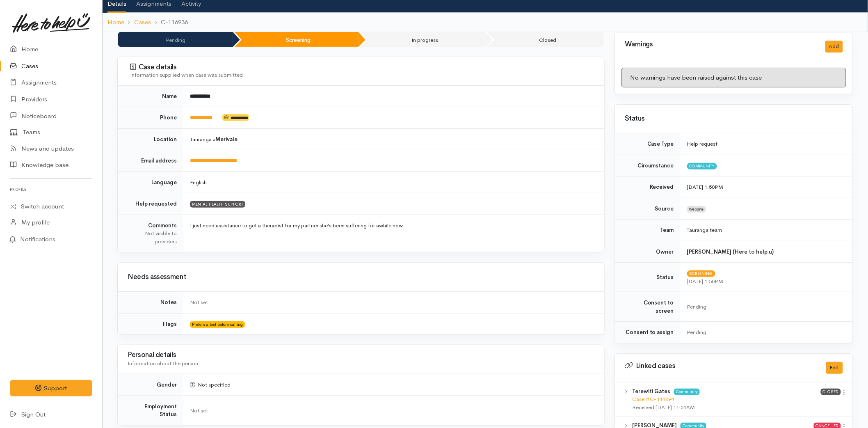  What do you see at coordinates (648, 209) in the screenshot?
I see `td: Source` at bounding box center [648, 209].